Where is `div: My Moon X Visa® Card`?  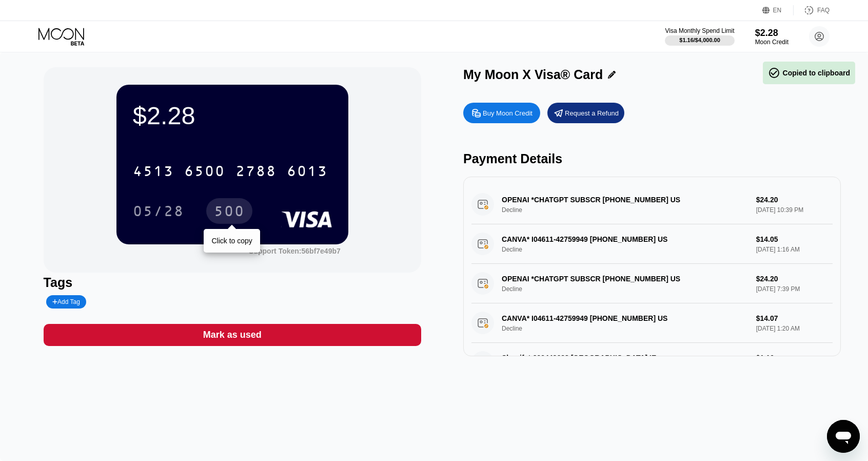
div: My Moon X Visa® Card is located at coordinates (533, 74).